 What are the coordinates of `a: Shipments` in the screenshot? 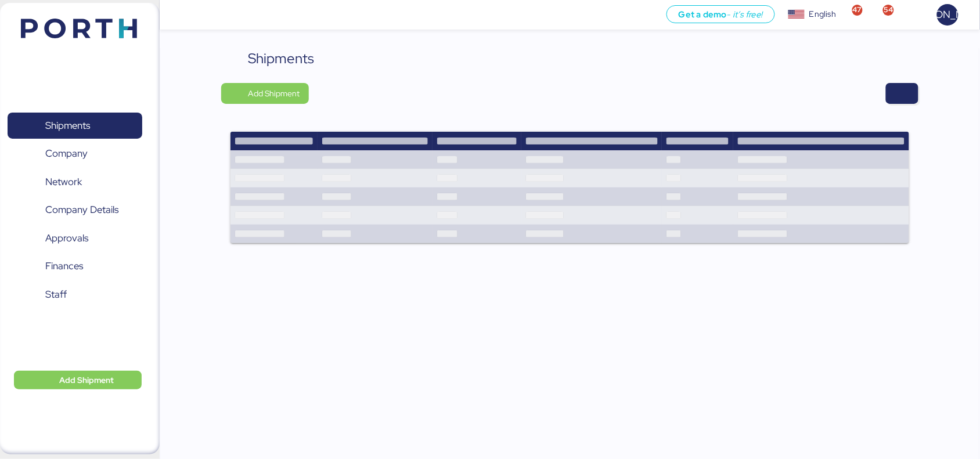 It's located at (75, 126).